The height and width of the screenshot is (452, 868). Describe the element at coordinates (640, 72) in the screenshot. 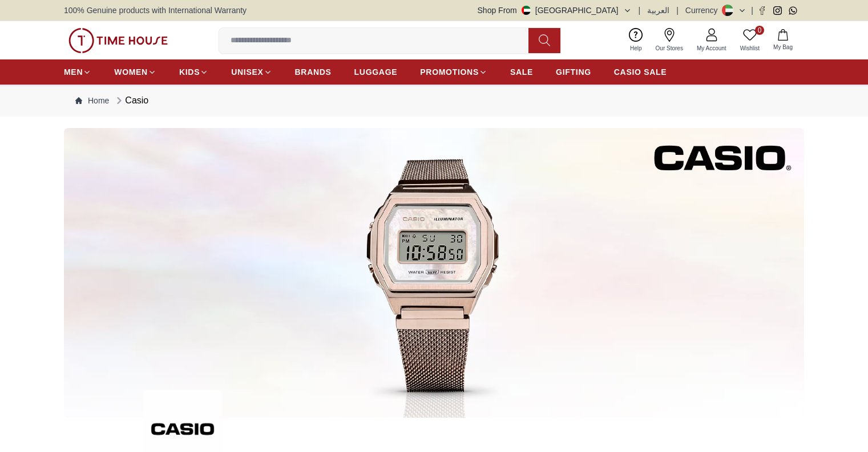

I see `span: CASIO SALE` at that location.